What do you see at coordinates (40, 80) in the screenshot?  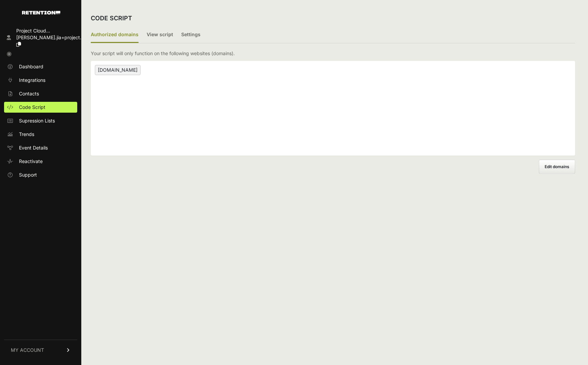 I see `a: Integrations` at bounding box center [40, 80].